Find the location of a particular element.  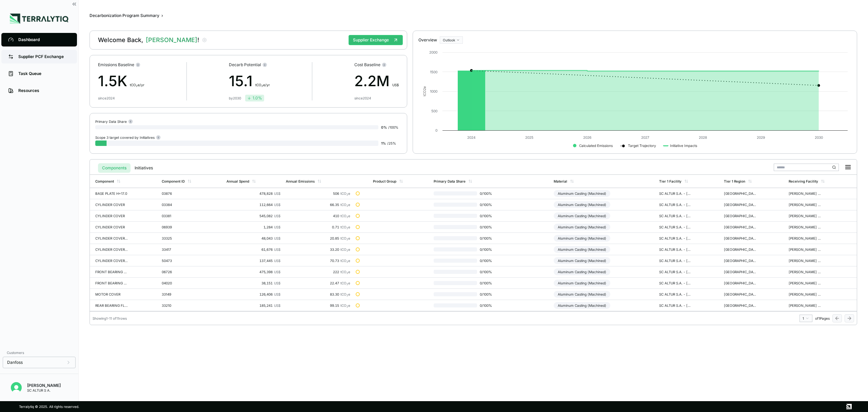

span: of 1 Pages is located at coordinates (822, 318).